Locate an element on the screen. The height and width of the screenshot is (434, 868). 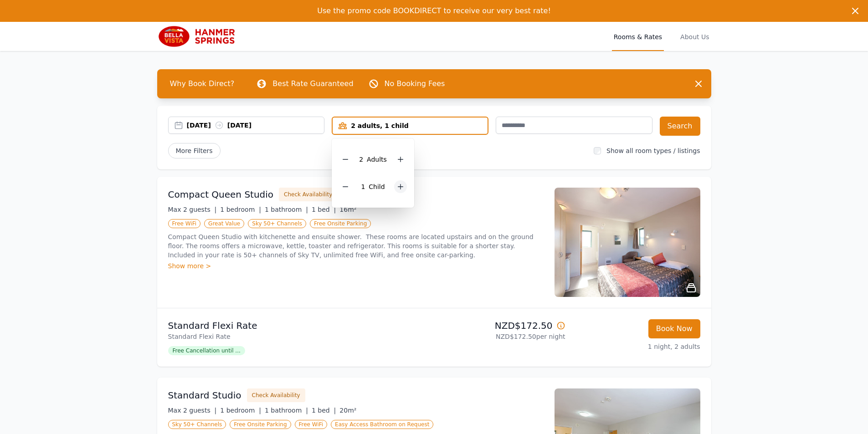
a: About Us is located at coordinates (694, 36).